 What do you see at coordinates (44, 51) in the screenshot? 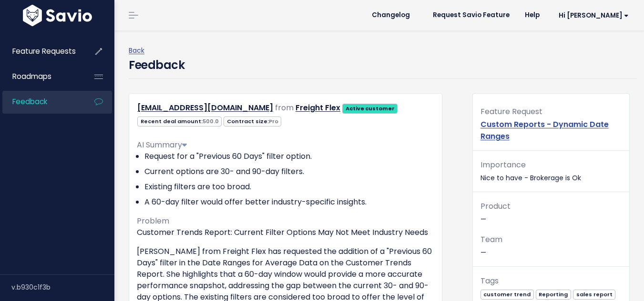
I see `span: Feature Requests` at bounding box center [44, 51].